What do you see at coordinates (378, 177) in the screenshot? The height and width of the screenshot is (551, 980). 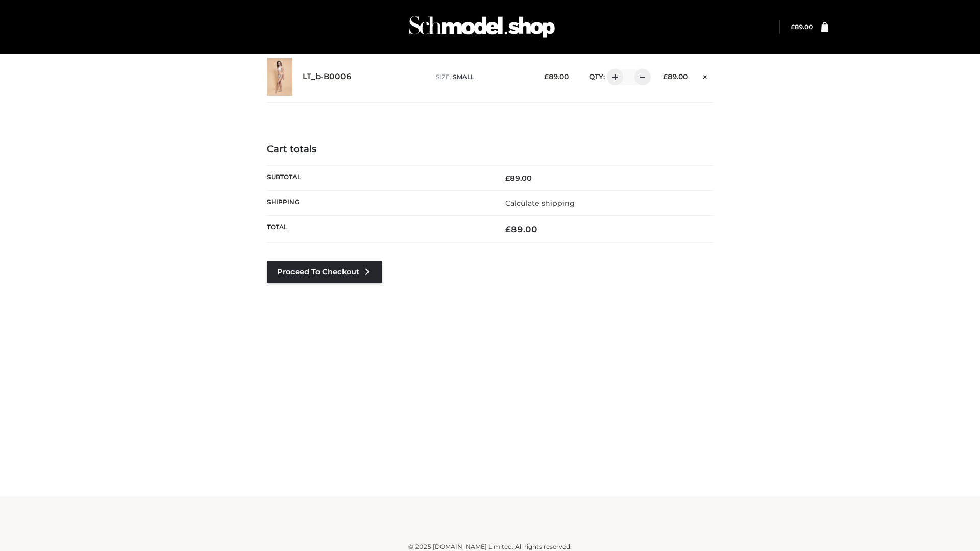 I see `th: Subtotal` at bounding box center [378, 177].